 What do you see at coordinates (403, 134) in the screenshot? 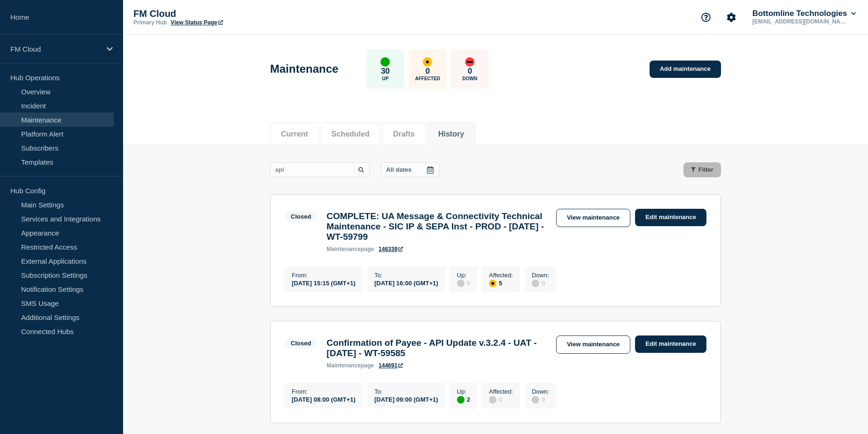
I see `button: Drafts` at bounding box center [403, 134].